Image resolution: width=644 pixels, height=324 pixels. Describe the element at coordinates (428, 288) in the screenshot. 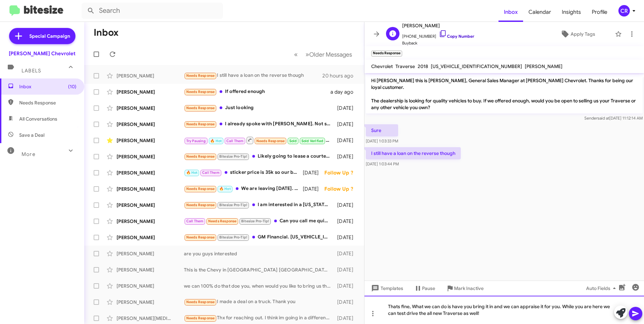

I see `span: Pause` at that location.